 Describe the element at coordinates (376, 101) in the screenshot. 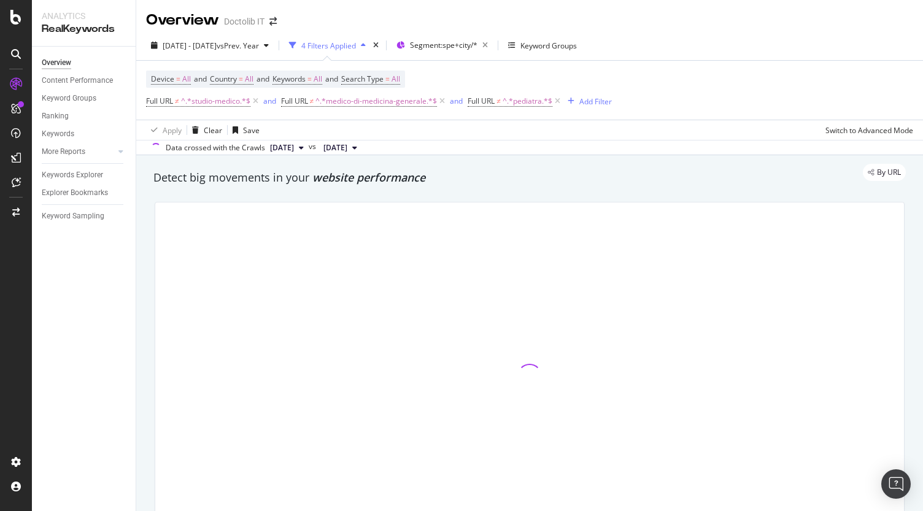

I see `span: ^.*medico-di-medicina-generale.*$` at that location.